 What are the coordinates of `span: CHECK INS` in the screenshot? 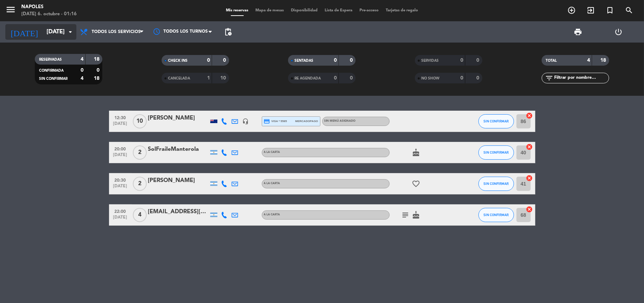 It's located at (178, 61).